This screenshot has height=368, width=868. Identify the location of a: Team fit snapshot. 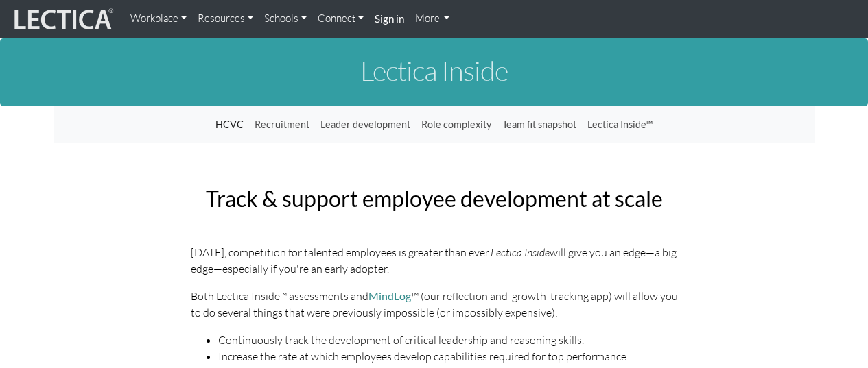
(539, 125).